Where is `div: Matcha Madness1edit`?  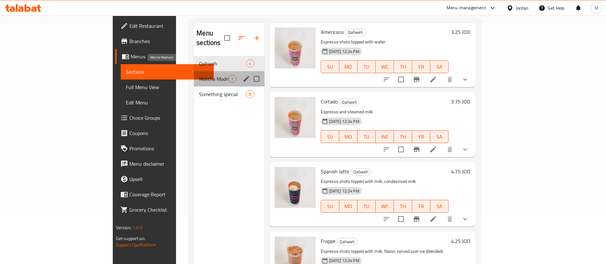
div: Matcha Madness1edit is located at coordinates (229, 79).